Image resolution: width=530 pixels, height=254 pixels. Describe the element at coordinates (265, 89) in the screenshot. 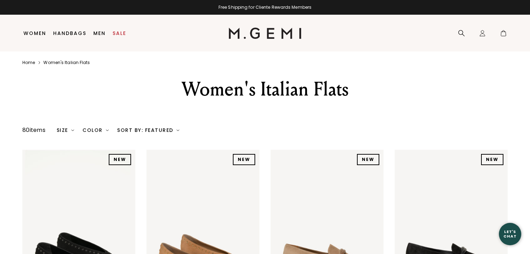

I see `div: Women's Italian Flats` at that location.